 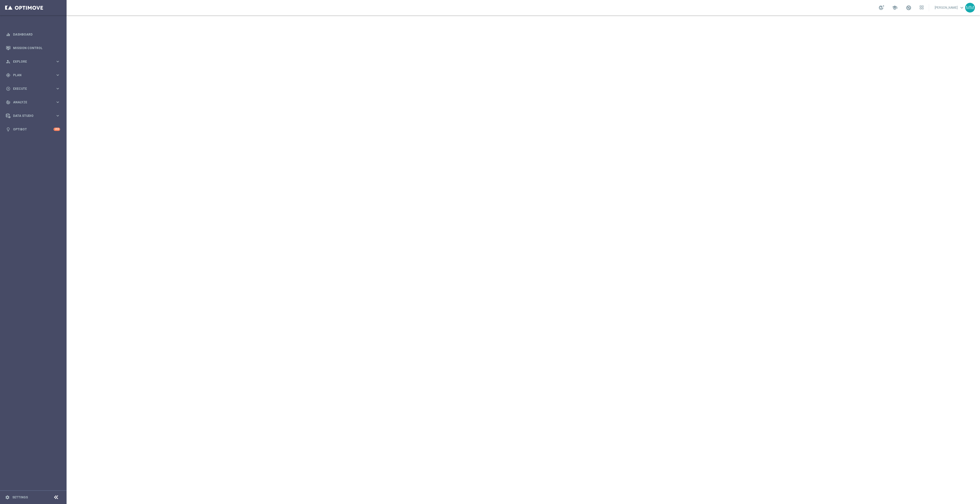 What do you see at coordinates (37, 48) in the screenshot?
I see `a: Mission Control` at bounding box center [37, 48].